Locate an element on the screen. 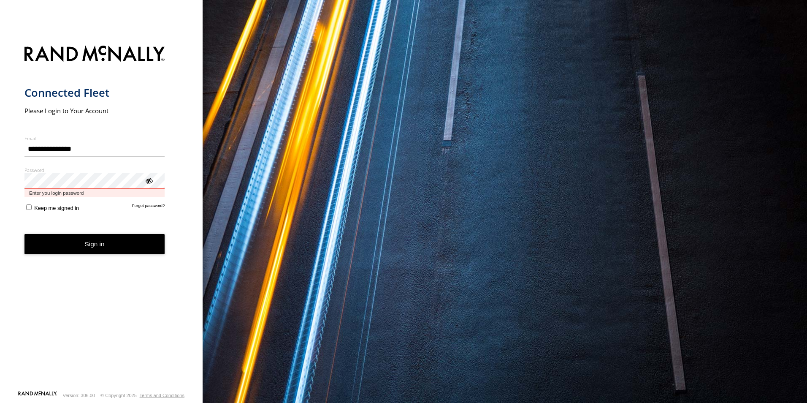 This screenshot has height=403, width=807. button: Sign in is located at coordinates (95, 244).